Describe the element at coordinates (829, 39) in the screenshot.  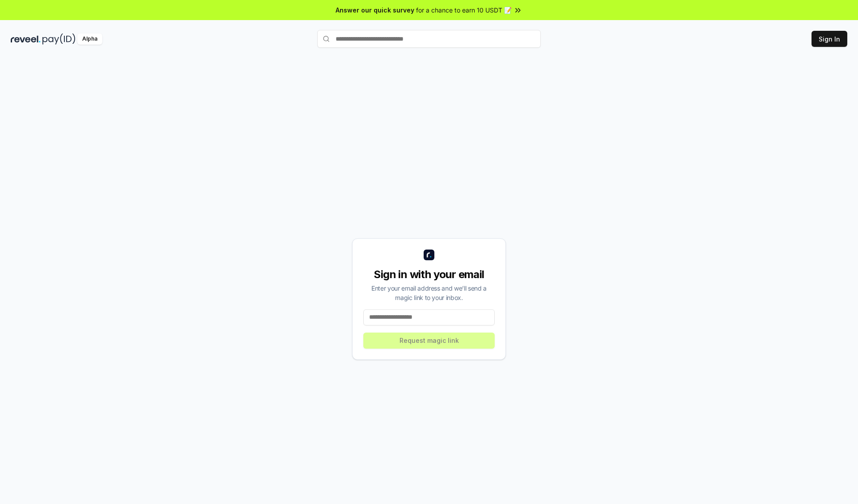
I see `button: Sign In` at that location.